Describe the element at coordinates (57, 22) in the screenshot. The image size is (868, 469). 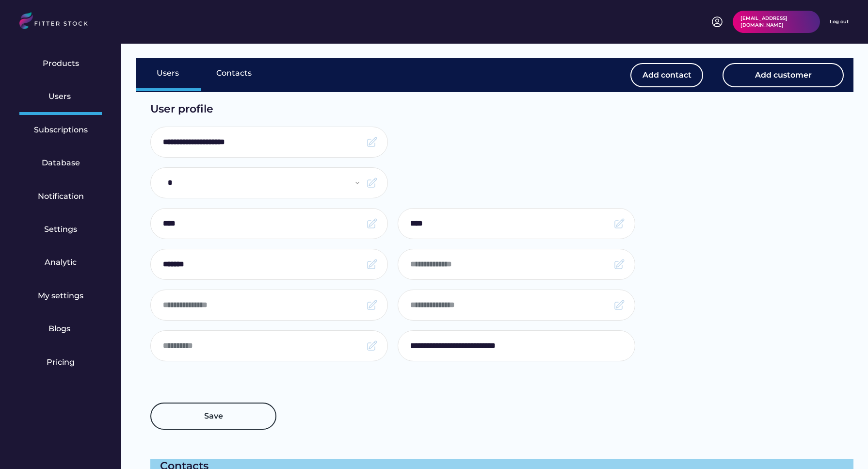
I see `img: LOGO.svg` at that location.